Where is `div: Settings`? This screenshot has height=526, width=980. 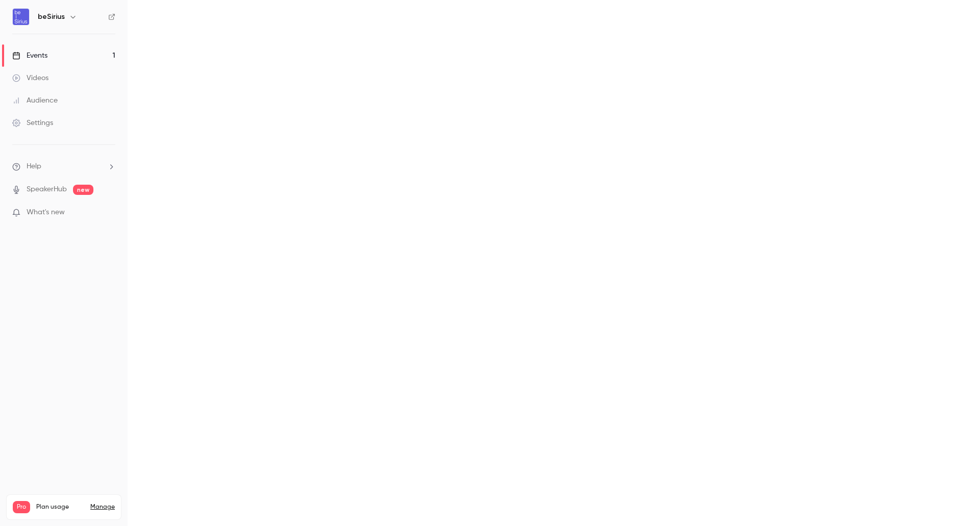
div: Settings is located at coordinates (33, 123).